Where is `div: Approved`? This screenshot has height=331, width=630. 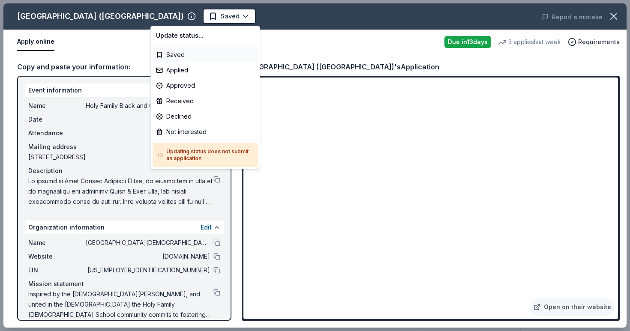
div: Approved is located at coordinates (205, 86).